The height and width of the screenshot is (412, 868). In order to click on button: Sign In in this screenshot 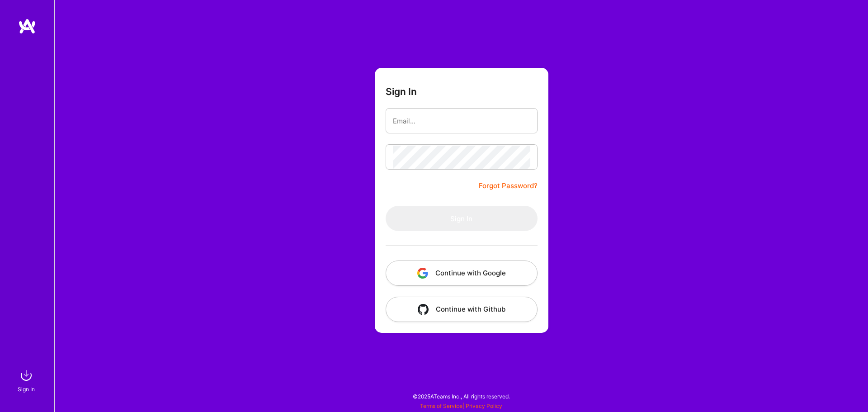, I will do `click(462, 219)`.